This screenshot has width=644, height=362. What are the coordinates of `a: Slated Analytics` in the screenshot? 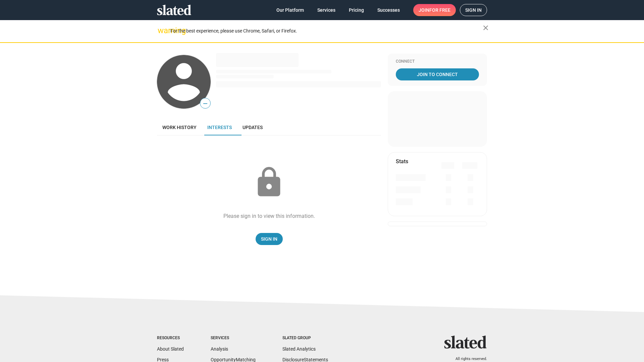 It's located at (299, 349).